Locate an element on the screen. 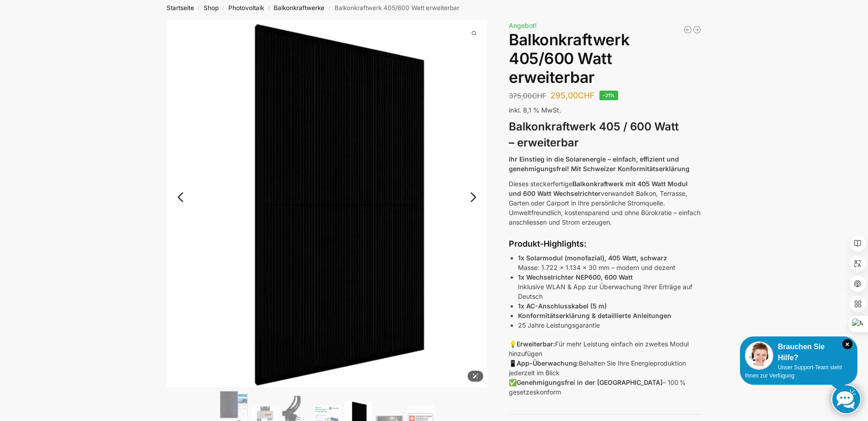 This screenshot has width=868, height=421. p: Masse: 1.722 x 1.134 x 30 mm – modern und dezent is located at coordinates (609, 263).